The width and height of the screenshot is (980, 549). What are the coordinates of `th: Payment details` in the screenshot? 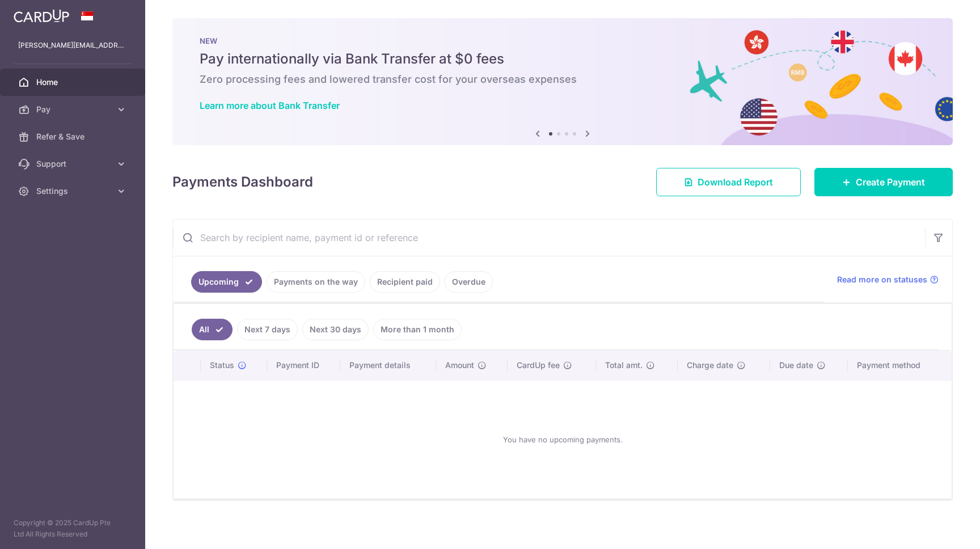 It's located at (388, 365).